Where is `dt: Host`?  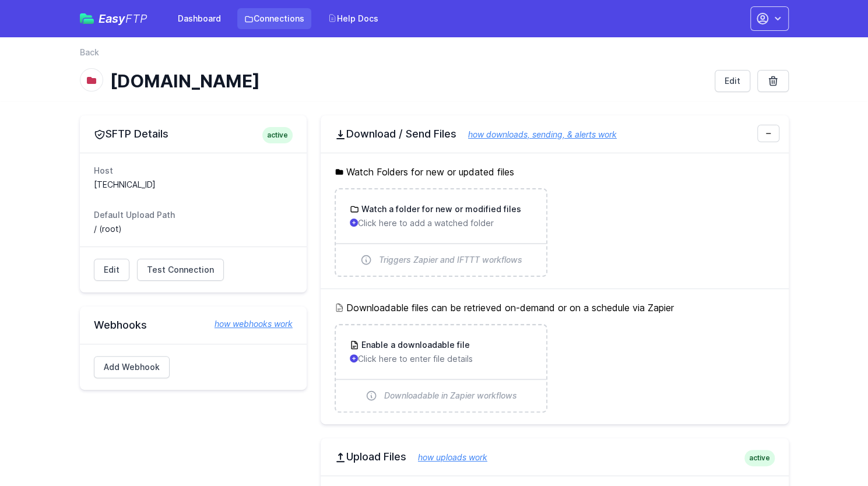 dt: Host is located at coordinates (193, 171).